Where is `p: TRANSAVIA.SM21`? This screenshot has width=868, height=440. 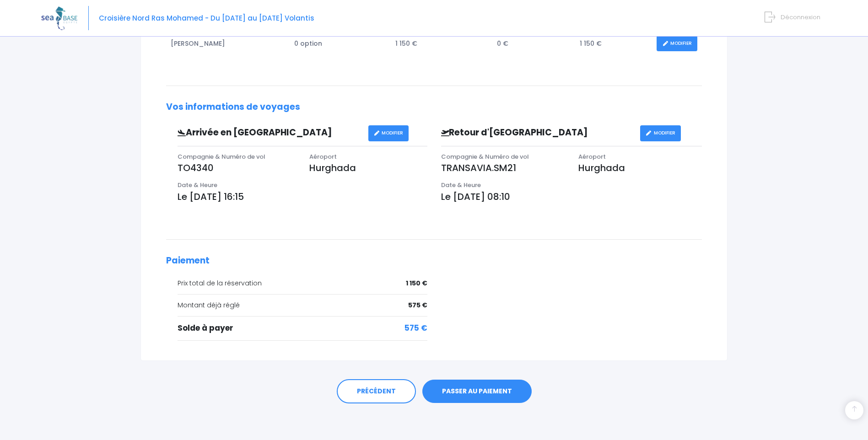
p: TRANSAVIA.SM21 is located at coordinates (503, 168).